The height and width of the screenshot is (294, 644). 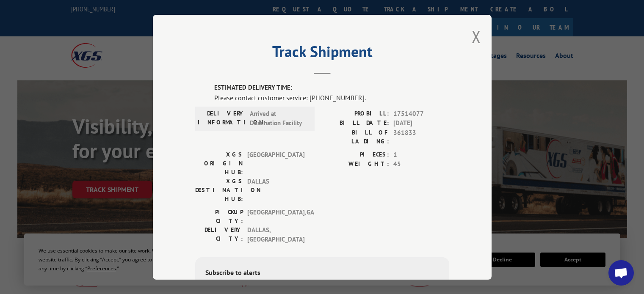 I want to click on div: Open chat, so click(x=621, y=273).